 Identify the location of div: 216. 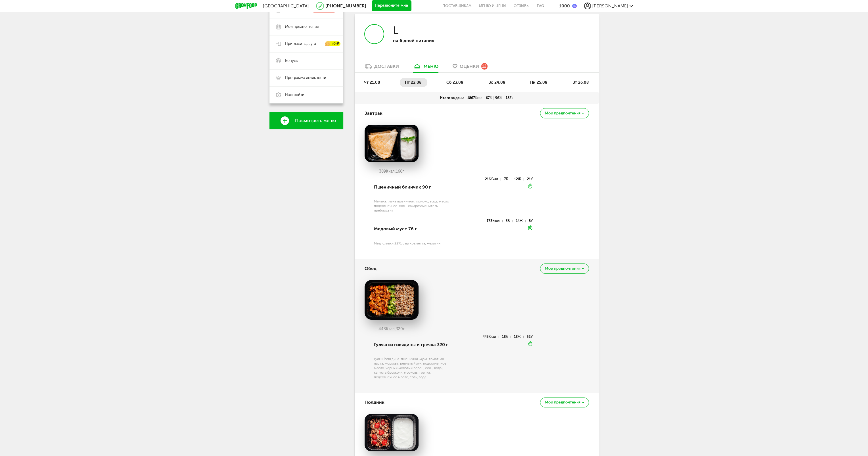
(493, 179).